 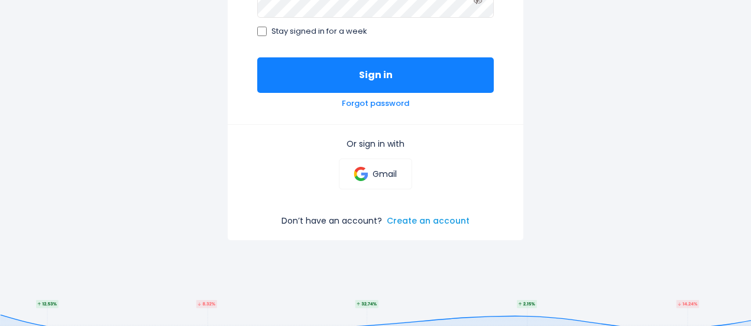 I want to click on p: Or sign in with, so click(x=375, y=144).